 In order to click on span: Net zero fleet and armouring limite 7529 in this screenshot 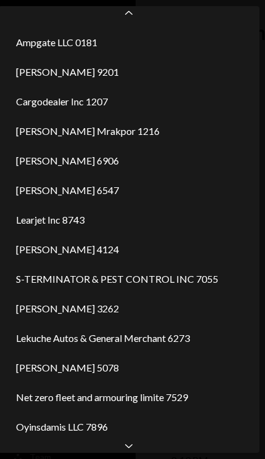, I will do `click(102, 397)`.